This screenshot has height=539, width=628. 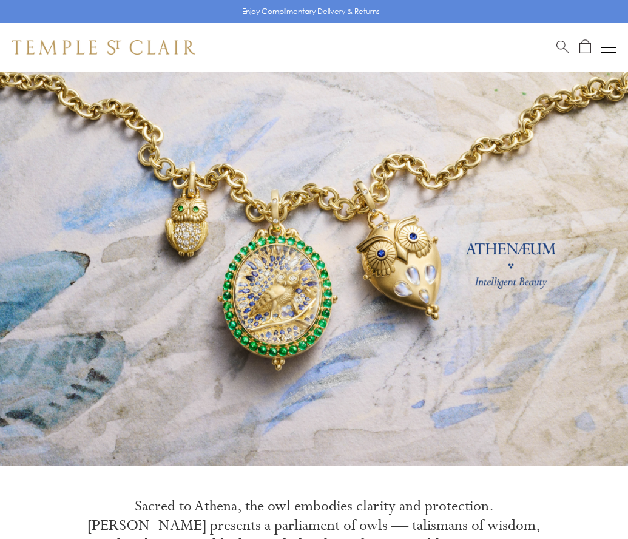 I want to click on a: Search, so click(x=563, y=47).